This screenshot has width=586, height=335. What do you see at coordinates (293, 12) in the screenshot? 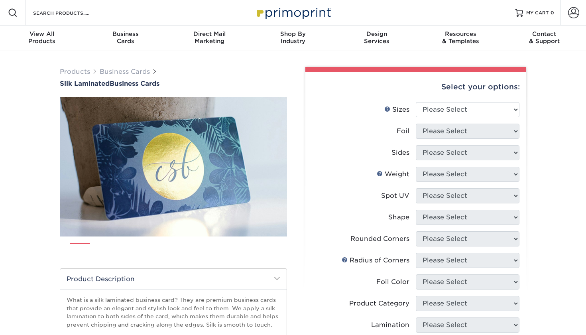
I see `img: Primoprint` at bounding box center [293, 12].